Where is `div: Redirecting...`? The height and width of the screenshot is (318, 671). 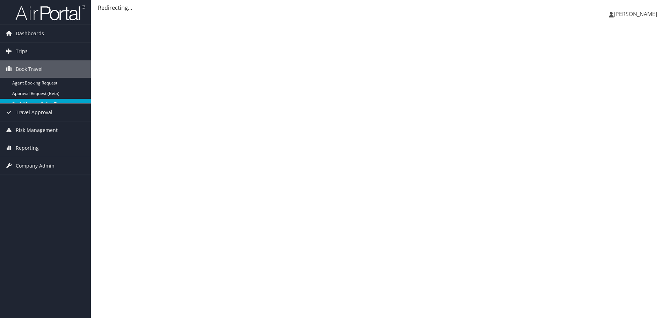
div: Redirecting... is located at coordinates (381, 8).